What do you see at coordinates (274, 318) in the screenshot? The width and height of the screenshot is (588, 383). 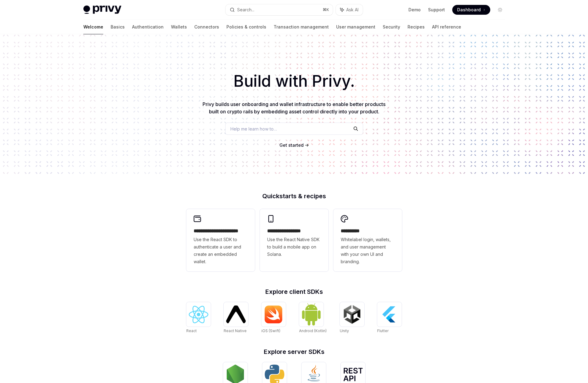 I see `a: iOS (Swift)iOS (Swift)` at bounding box center [274, 318].